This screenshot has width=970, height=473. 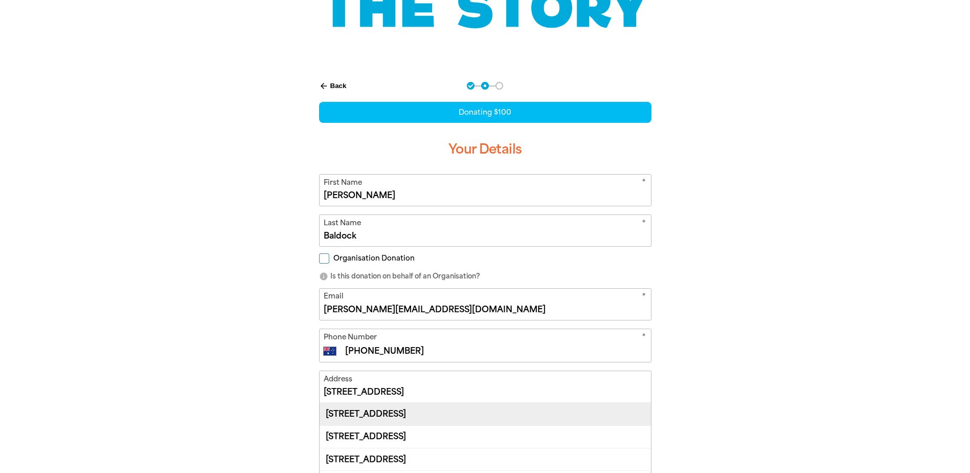 What do you see at coordinates (324, 258) in the screenshot?
I see `input: Organisation Donation` at bounding box center [324, 258].